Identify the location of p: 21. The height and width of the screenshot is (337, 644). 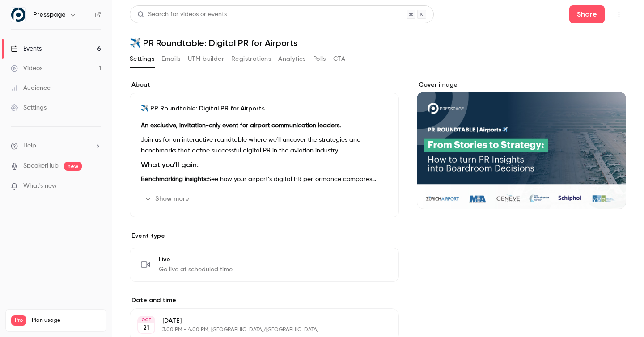
(146, 328).